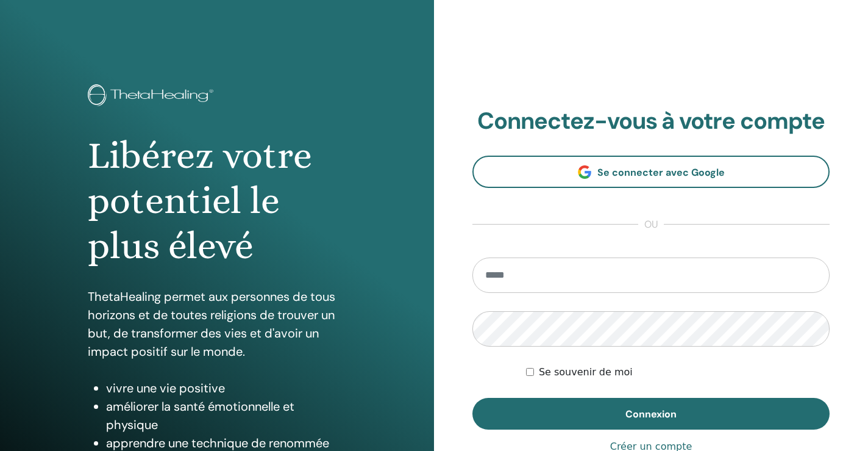 This screenshot has height=451, width=868. I want to click on label: Se souvenir de moi, so click(586, 372).